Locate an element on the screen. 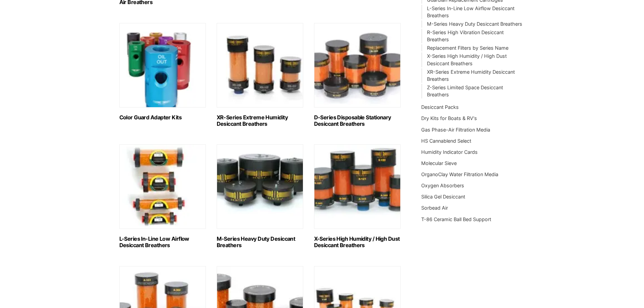 The image size is (644, 308). h2: XR-Series Extreme Humidity Desiccant Breathers is located at coordinates (260, 121).